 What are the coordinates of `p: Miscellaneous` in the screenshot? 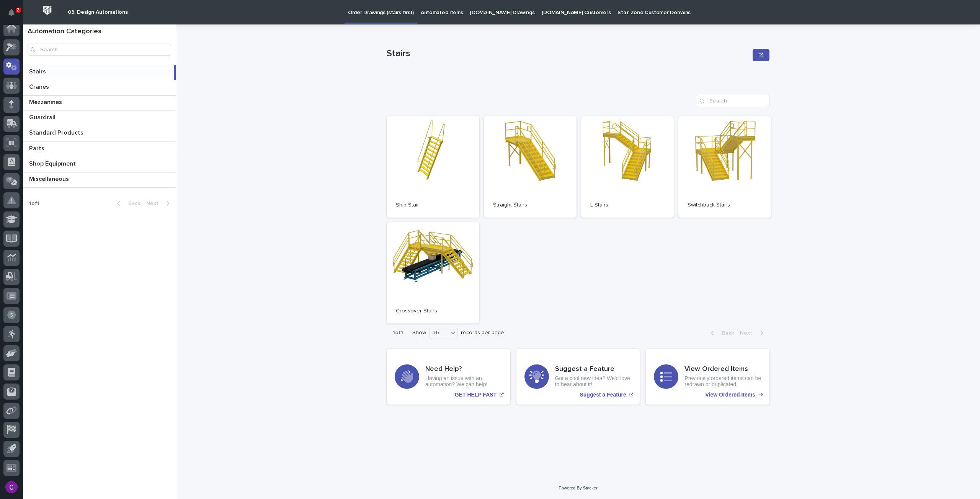 It's located at (50, 178).